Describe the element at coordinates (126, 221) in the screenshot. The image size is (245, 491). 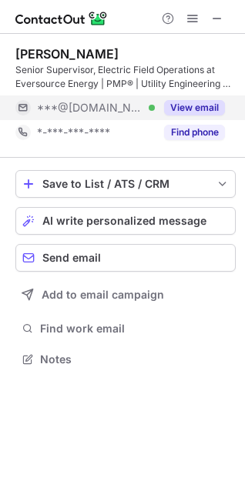
I see `button: AI write personalized message` at that location.